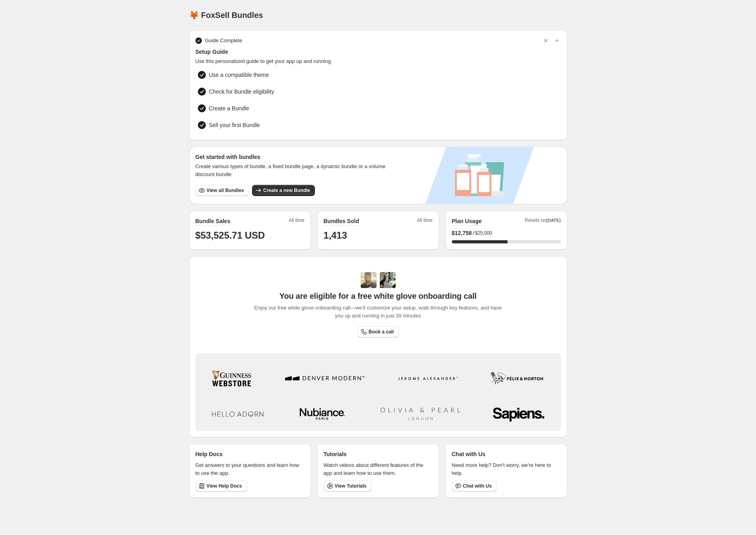 Image resolution: width=756 pixels, height=535 pixels. What do you see at coordinates (221, 486) in the screenshot?
I see `a: View Help Docs` at bounding box center [221, 486].